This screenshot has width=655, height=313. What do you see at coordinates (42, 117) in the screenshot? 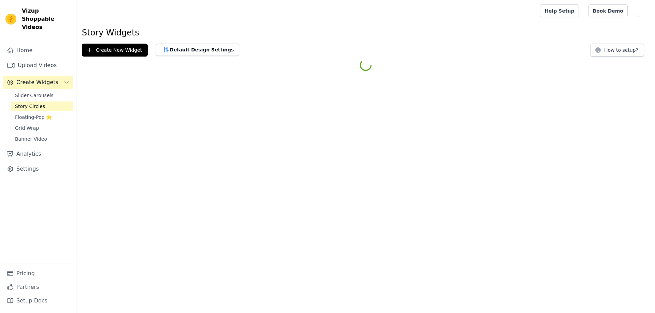
I see `a: Floating-Pop ⭐` at bounding box center [42, 117].